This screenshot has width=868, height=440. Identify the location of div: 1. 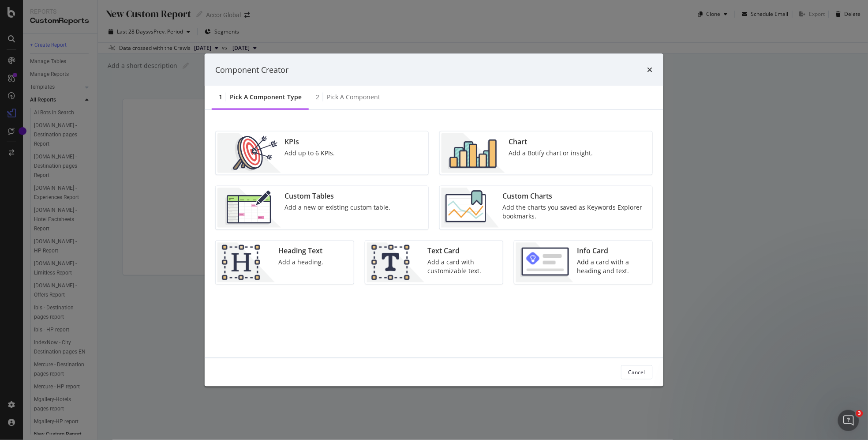
(220, 97).